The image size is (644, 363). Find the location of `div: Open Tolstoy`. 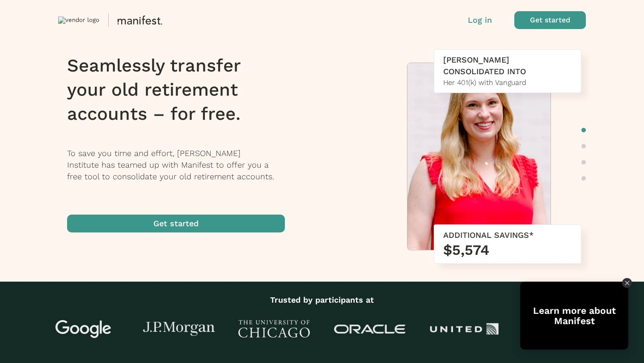

div: Open Tolstoy is located at coordinates (574, 316).